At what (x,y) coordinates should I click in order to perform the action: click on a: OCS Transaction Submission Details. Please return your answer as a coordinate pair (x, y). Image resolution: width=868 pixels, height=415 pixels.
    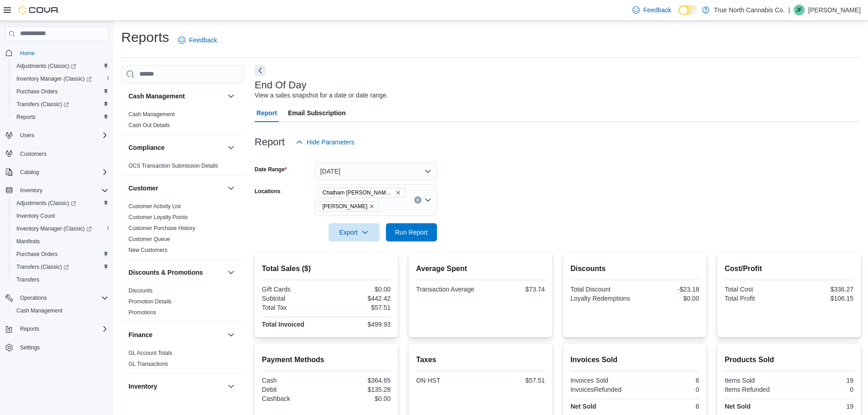
    Looking at the image, I should click on (173, 166).